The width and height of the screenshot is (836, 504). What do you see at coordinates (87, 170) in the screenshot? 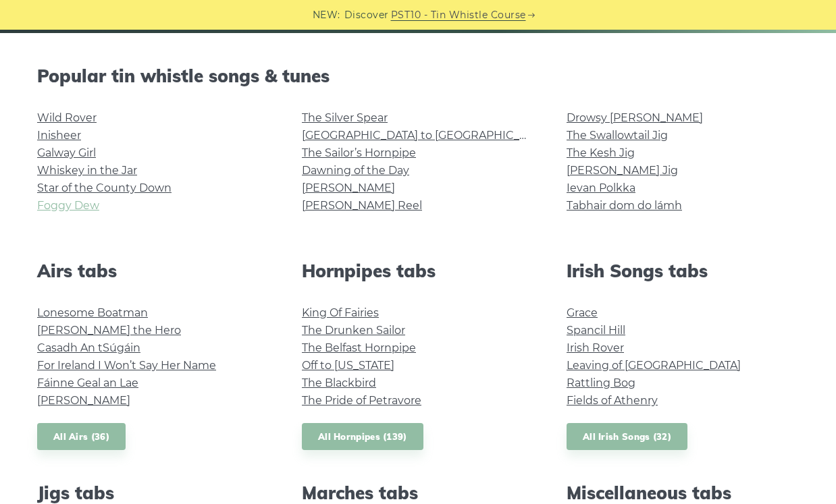
I see `a: Whiskey in the Jar` at bounding box center [87, 170].